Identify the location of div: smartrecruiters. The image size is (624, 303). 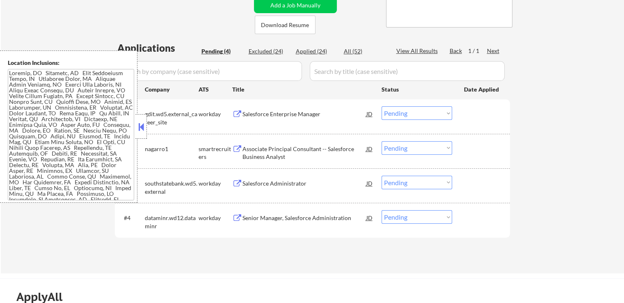
(215, 153).